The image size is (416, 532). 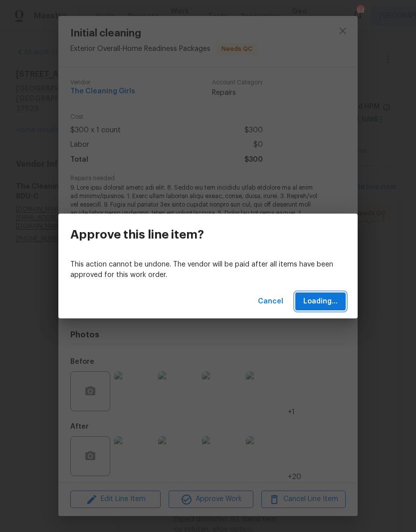 What do you see at coordinates (270, 301) in the screenshot?
I see `button: Cancel` at bounding box center [270, 301].